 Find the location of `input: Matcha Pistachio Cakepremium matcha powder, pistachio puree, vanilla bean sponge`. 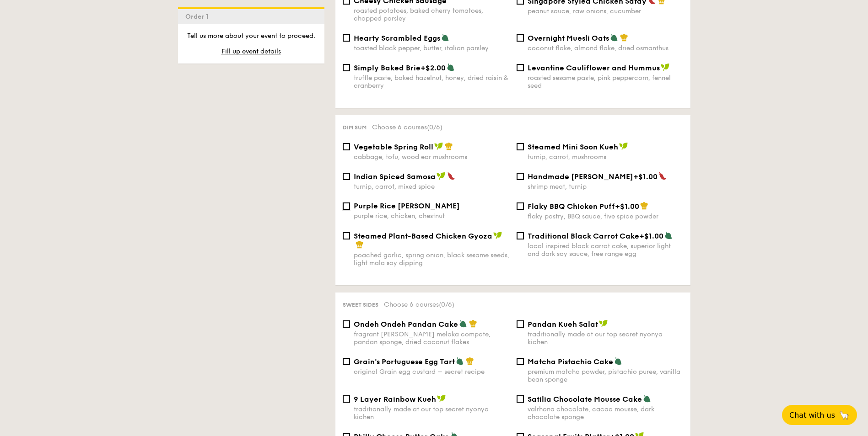

input: Matcha Pistachio Cakepremium matcha powder, pistachio puree, vanilla bean sponge is located at coordinates (520, 362).